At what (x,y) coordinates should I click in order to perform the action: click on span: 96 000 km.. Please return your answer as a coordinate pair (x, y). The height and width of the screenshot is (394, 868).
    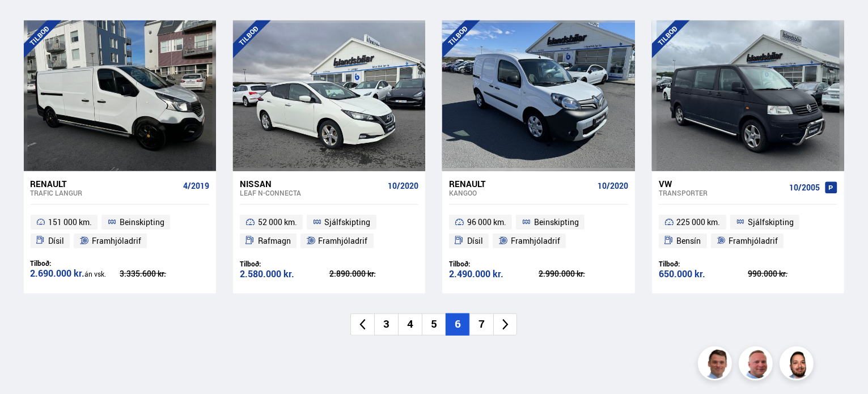
    Looking at the image, I should click on (487, 222).